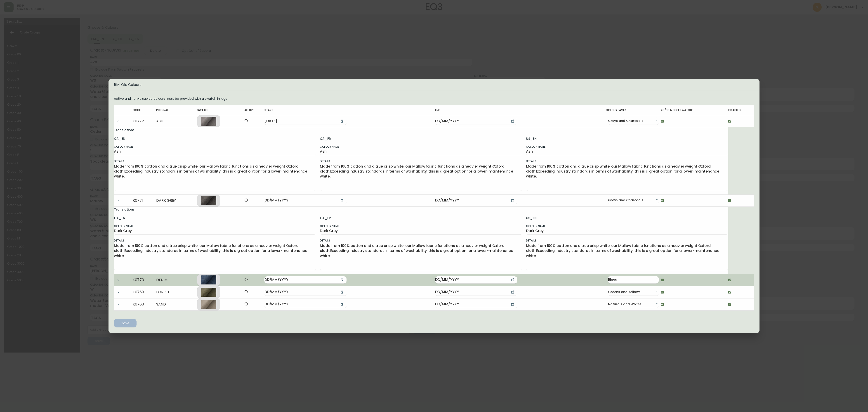 The image size is (868, 412). I want to click on td: ASH, so click(176, 121).